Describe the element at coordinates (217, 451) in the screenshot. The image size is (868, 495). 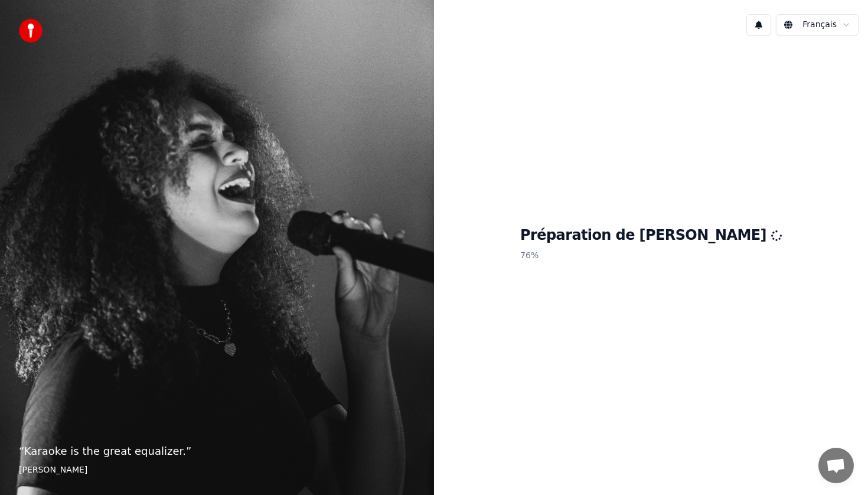
I see `p: “ Karaoke is the great equalizer. ”` at that location.